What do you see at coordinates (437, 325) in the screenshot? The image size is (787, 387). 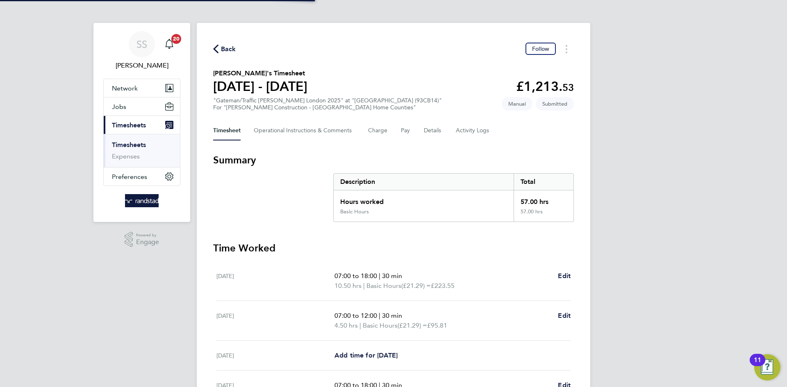 I see `span: £95.81` at bounding box center [437, 325].